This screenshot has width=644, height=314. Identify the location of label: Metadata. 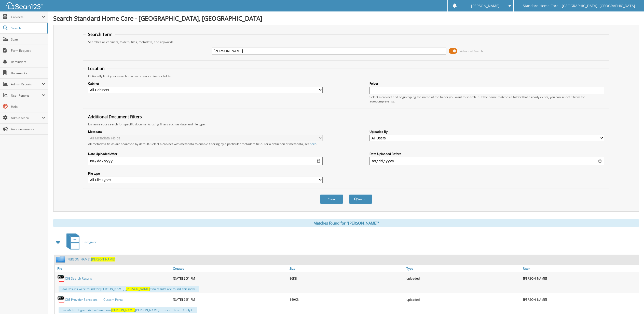
(205, 132).